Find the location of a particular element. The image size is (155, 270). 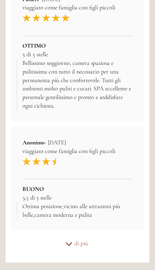

strong: Anonimo is located at coordinates (33, 143).